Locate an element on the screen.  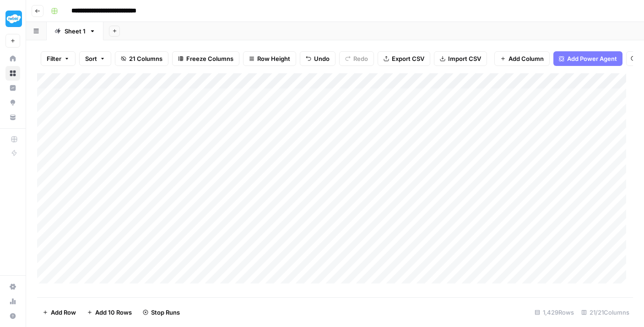
div: 1,429 Rows is located at coordinates (554, 312).